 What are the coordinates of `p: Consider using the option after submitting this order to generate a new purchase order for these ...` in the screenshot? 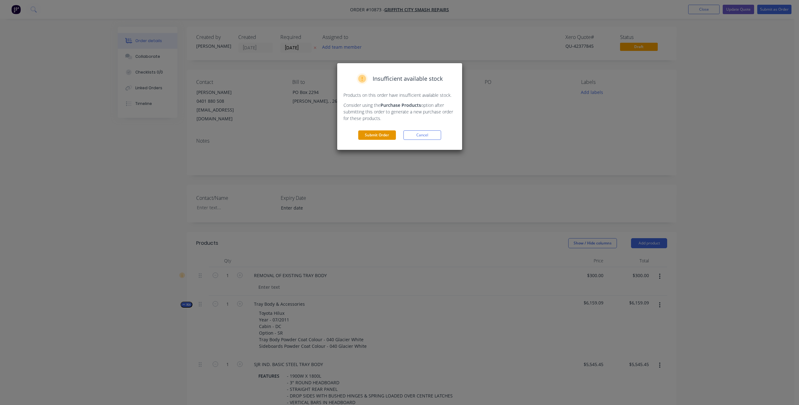 It's located at (400, 111).